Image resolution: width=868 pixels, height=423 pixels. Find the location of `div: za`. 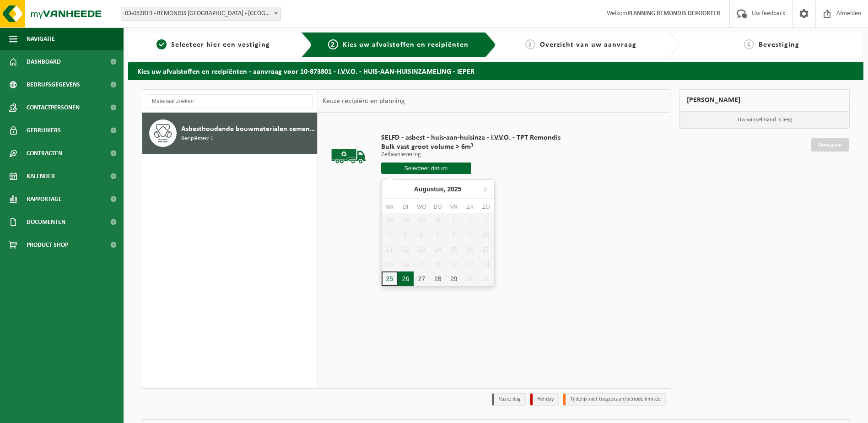

div: za is located at coordinates (469, 207).